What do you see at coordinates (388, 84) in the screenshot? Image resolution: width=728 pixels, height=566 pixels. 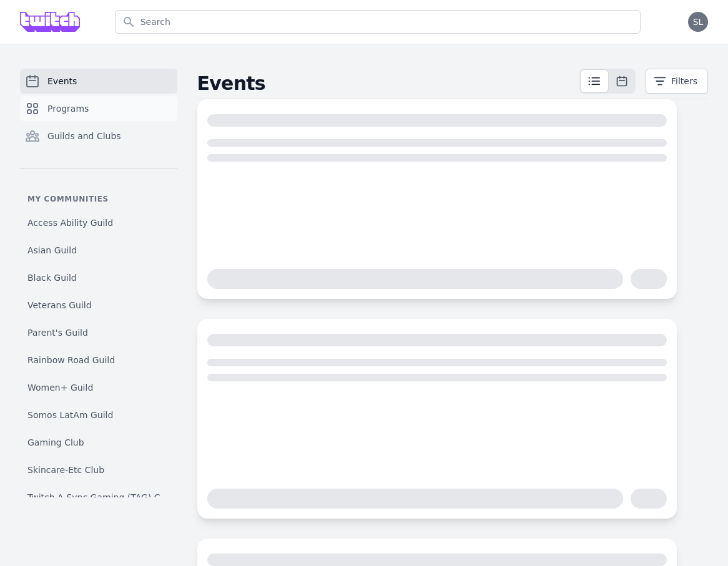 I see `h2: Events` at bounding box center [388, 84].